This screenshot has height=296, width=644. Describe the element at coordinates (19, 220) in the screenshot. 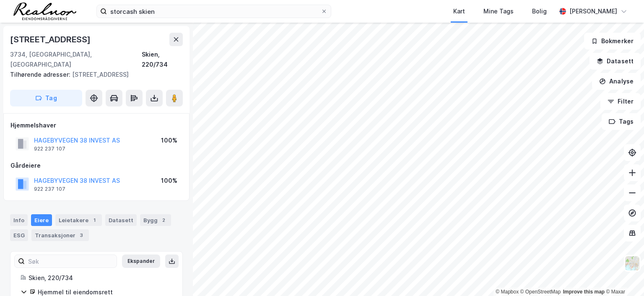

I see `div: Info` at that location.